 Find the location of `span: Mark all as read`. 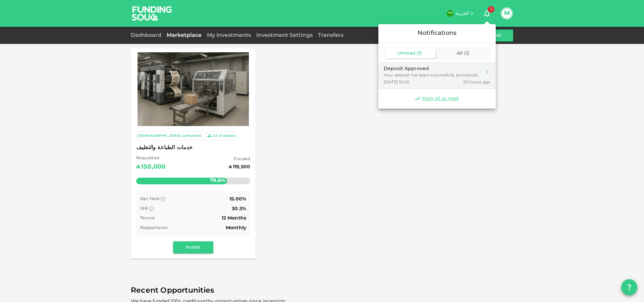

span: Mark all as read is located at coordinates (440, 99).